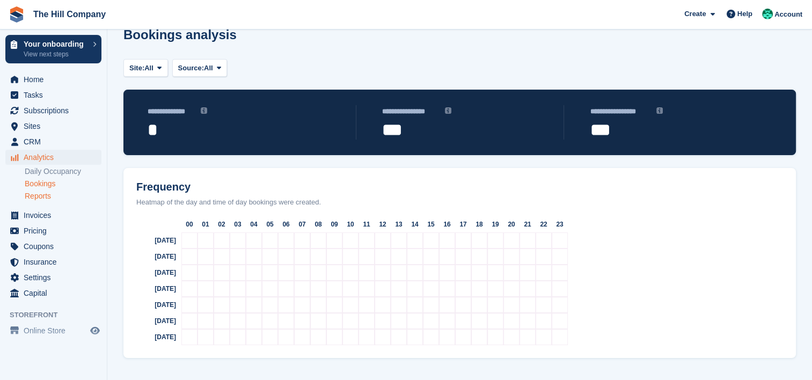  I want to click on span: Home, so click(56, 79).